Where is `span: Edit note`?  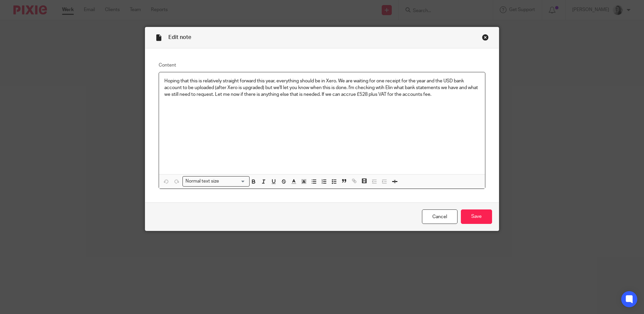 span: Edit note is located at coordinates (180, 37).